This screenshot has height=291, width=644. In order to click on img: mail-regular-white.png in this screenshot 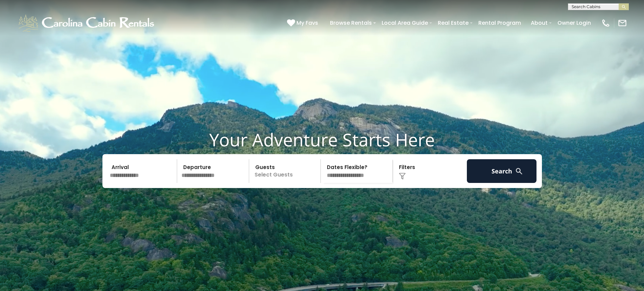, I will do `click(623, 23)`.